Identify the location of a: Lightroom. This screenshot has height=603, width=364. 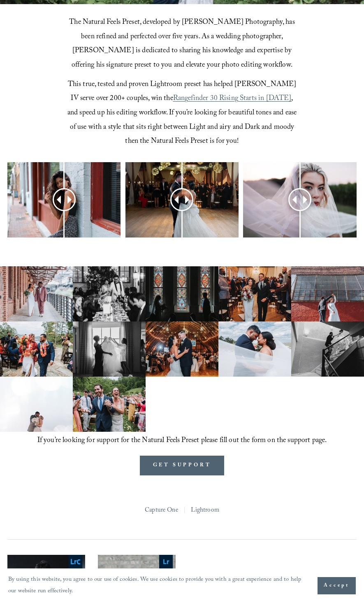
(205, 511).